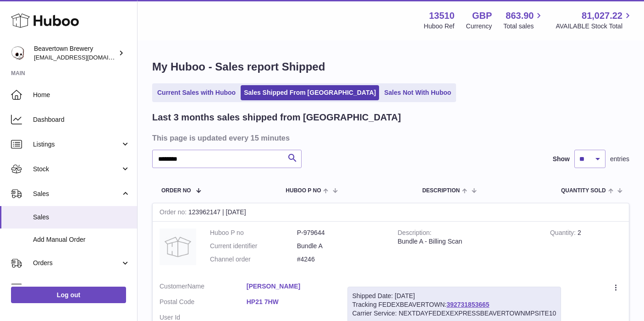 This screenshot has height=321, width=644. Describe the element at coordinates (441, 191) in the screenshot. I see `span: Description` at that location.